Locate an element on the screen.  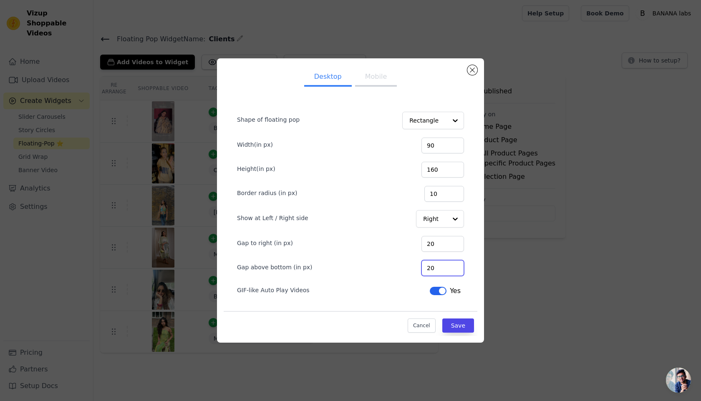
button: Save is located at coordinates (458, 326).